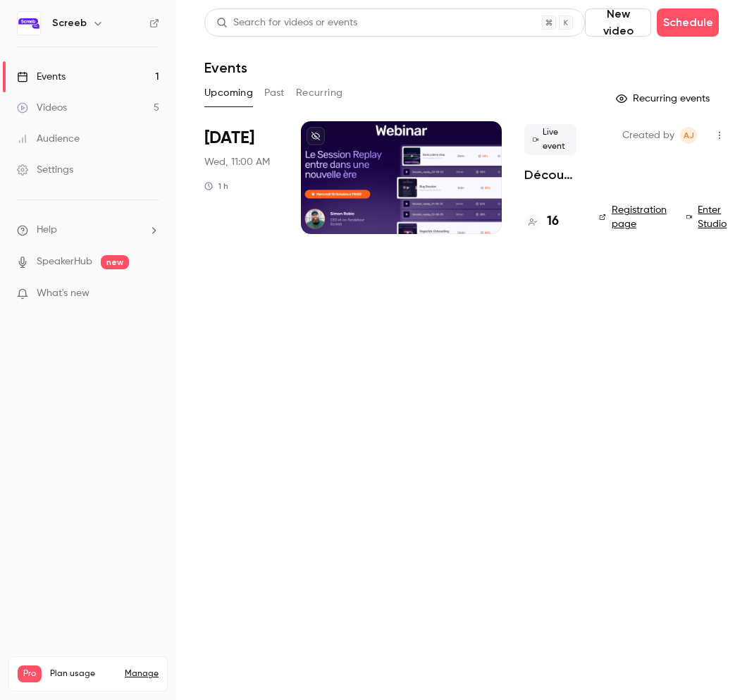  What do you see at coordinates (649, 135) in the screenshot?
I see `span: Created by` at bounding box center [649, 135].